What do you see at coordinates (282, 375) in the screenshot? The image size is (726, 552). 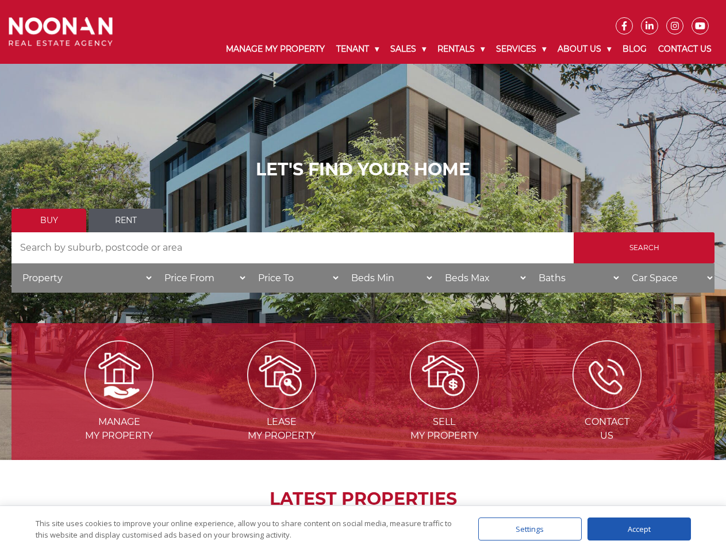 I see `img: Lease my property` at bounding box center [282, 375].